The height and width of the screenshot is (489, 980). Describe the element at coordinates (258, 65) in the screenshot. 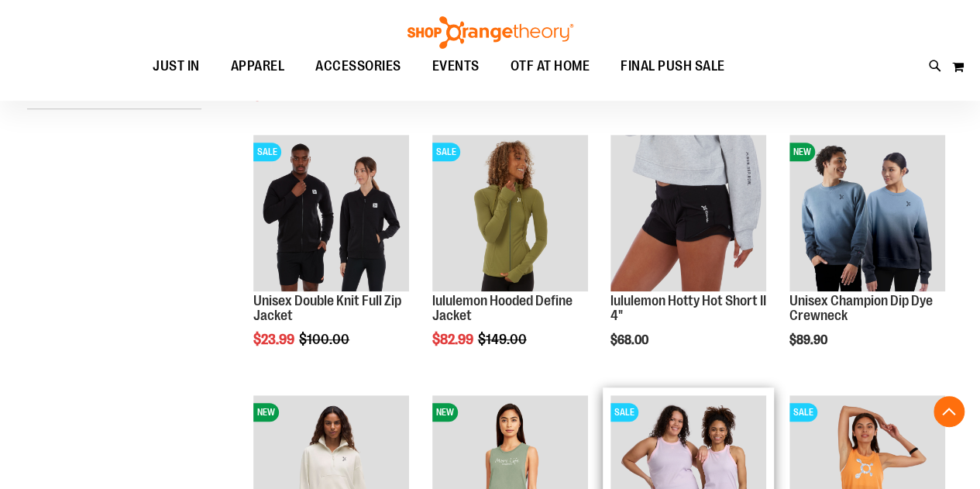

I see `span: APPAREL` at that location.